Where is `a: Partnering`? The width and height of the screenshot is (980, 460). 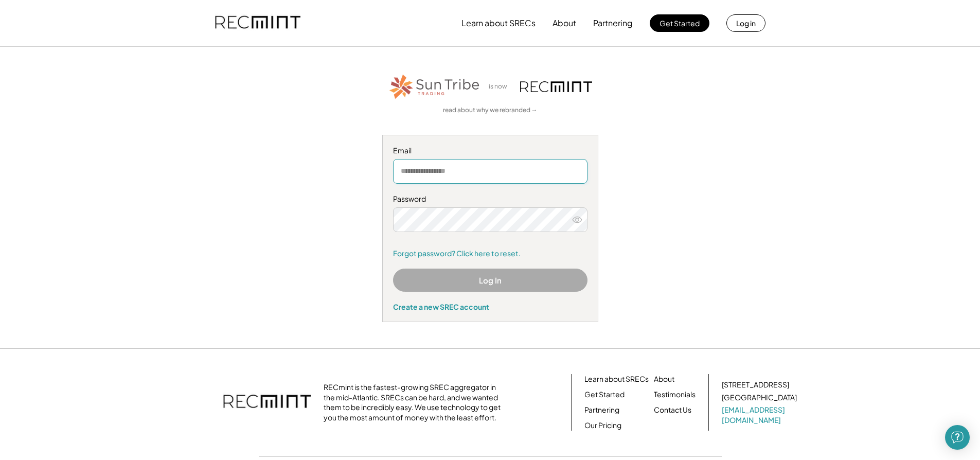 a: Partnering is located at coordinates (602, 410).